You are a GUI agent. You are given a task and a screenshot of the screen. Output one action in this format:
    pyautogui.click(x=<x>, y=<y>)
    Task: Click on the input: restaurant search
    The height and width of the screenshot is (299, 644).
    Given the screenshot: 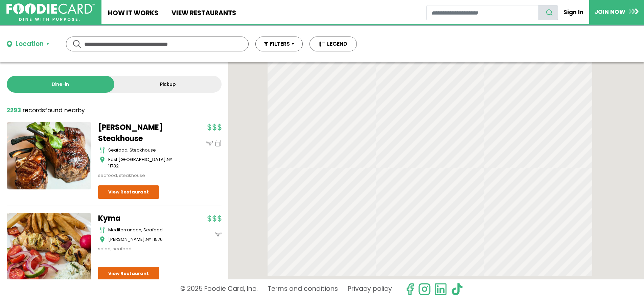 What is the action you would take?
    pyautogui.click(x=482, y=12)
    